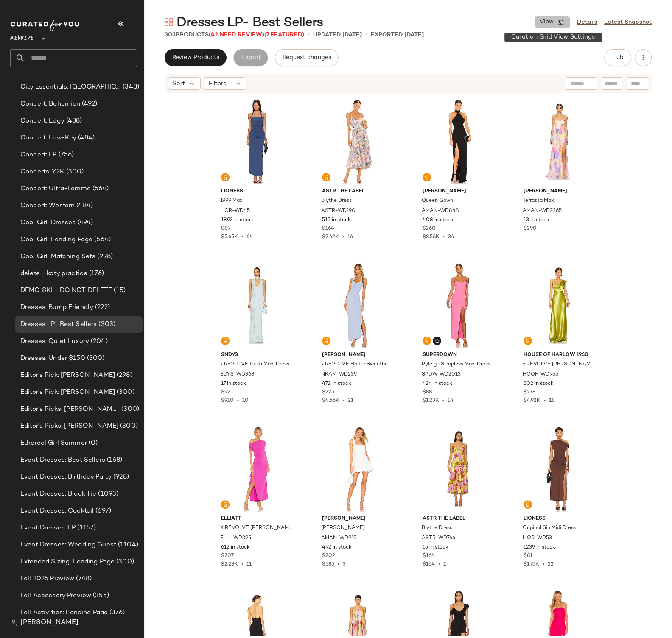 The image size is (672, 638). Describe the element at coordinates (357, 365) in the screenshot. I see `span: x REVOLVE Halter Sweetheart Side Drape Gown` at that location.